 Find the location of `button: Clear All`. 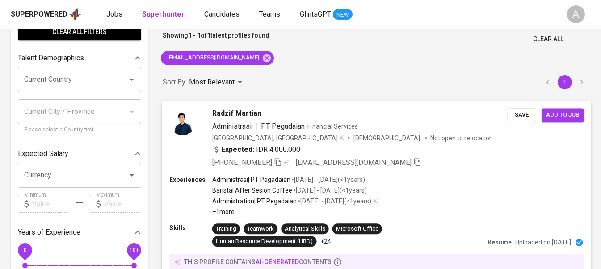

button: Clear All is located at coordinates (548, 39).